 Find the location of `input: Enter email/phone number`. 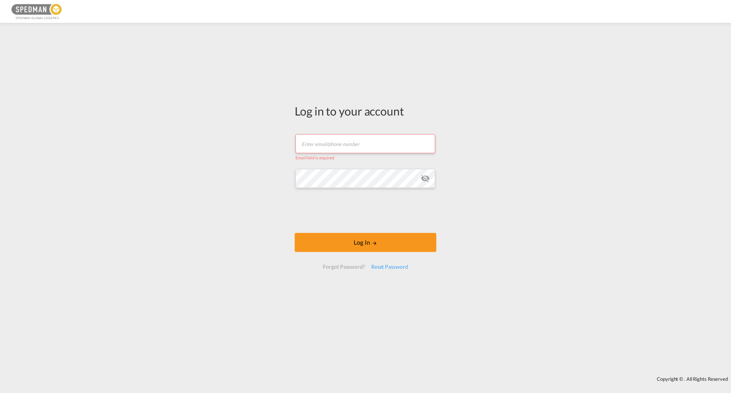

input: Enter email/phone number is located at coordinates (365, 144).